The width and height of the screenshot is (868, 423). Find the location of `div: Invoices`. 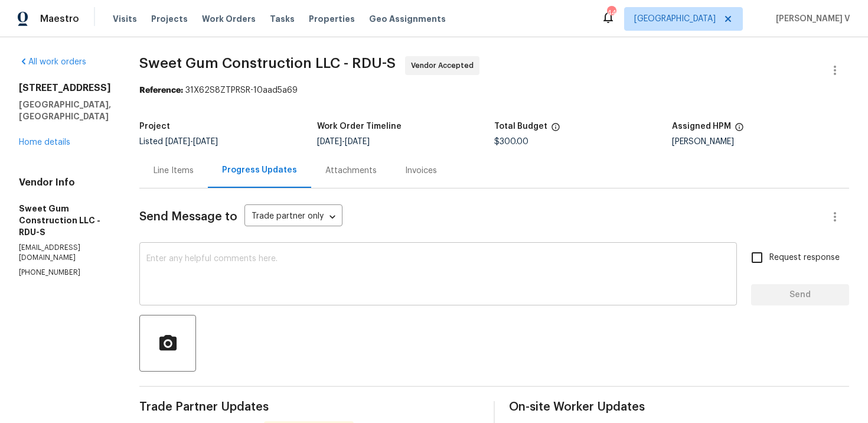

div: Invoices is located at coordinates (421, 171).